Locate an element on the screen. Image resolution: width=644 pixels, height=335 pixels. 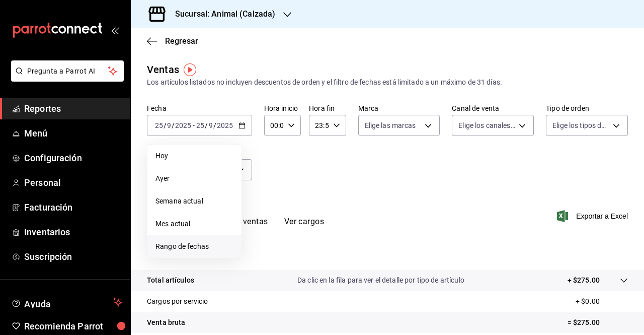
label: Fecha is located at coordinates (199, 108).